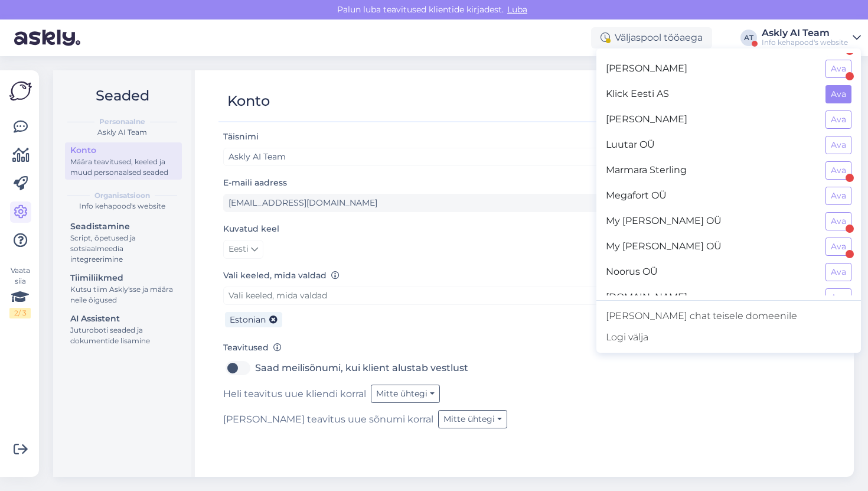 This screenshot has width=868, height=491. What do you see at coordinates (711, 196) in the screenshot?
I see `span: Megafort OÜ` at bounding box center [711, 196].